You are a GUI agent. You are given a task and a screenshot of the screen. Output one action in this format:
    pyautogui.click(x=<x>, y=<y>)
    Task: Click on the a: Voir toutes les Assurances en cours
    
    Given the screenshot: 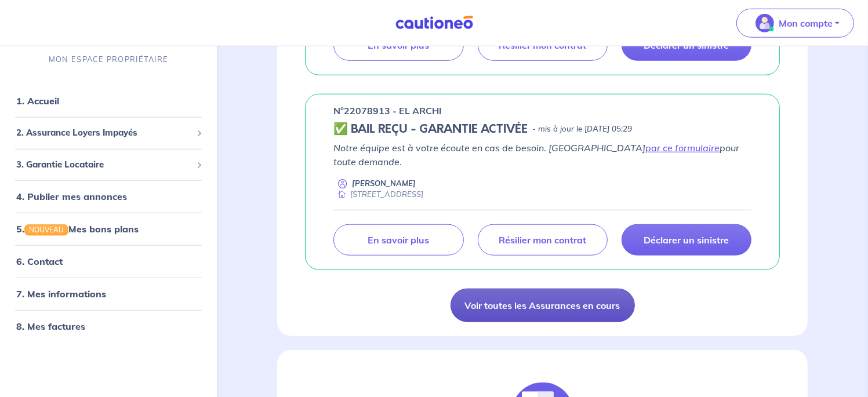 What is the action you would take?
    pyautogui.click(x=543, y=306)
    